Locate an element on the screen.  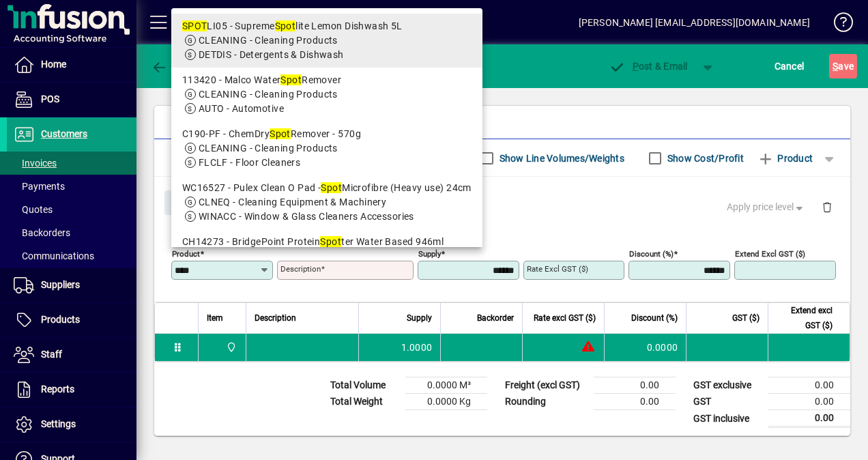
app-page-header-button: Delete is located at coordinates (827, 207).